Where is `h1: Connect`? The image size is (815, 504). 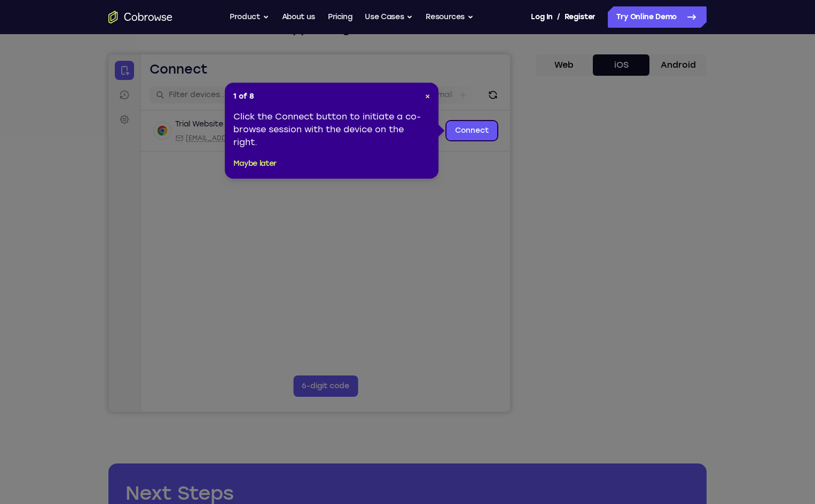
h1: Connect is located at coordinates (70, 15).